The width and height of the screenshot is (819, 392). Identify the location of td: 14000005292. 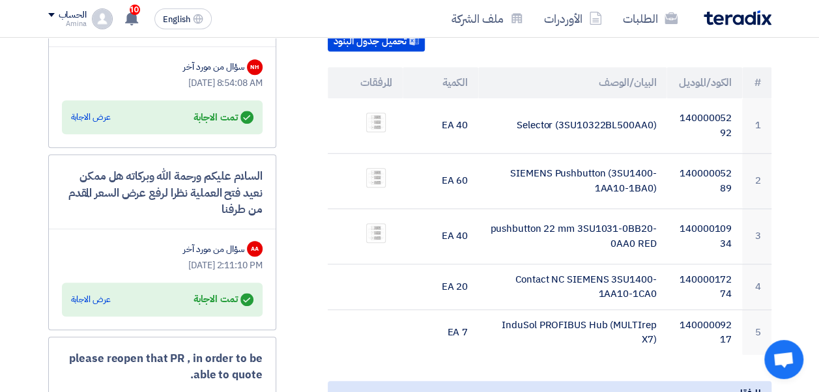
(704, 126).